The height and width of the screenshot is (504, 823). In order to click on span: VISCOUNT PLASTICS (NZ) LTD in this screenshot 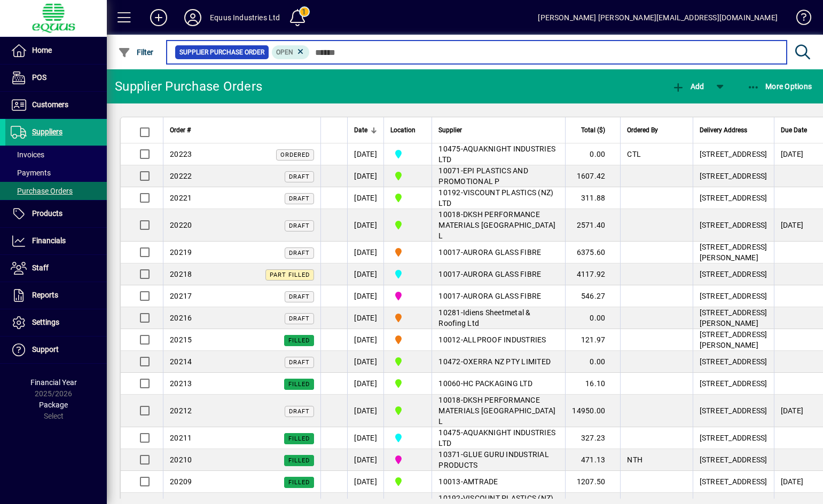, I will do `click(495, 198)`.